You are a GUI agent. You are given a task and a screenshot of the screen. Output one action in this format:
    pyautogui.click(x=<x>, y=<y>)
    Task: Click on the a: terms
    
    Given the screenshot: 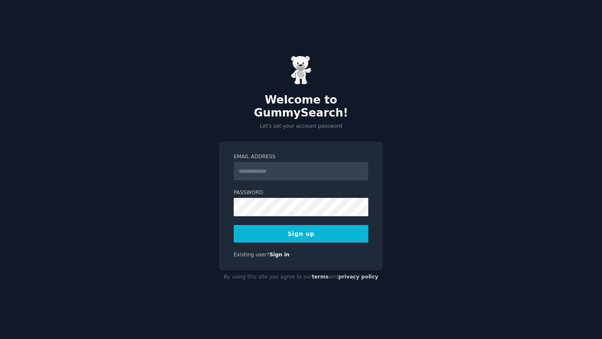 What is the action you would take?
    pyautogui.click(x=320, y=277)
    